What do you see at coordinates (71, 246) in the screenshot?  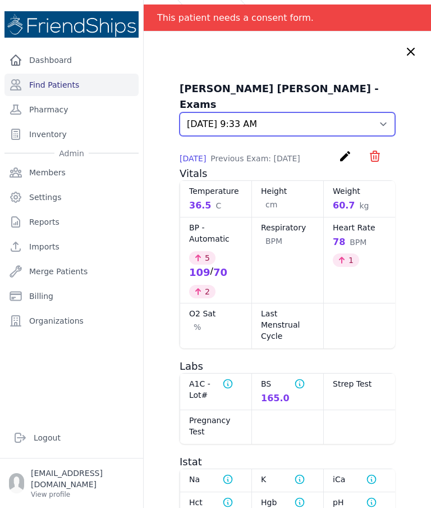 I see `a: Imports` at bounding box center [71, 246].